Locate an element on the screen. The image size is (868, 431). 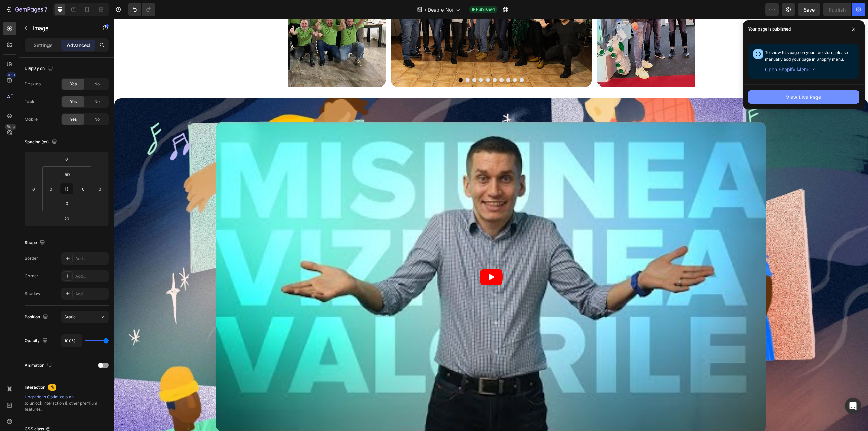
div: Interaction is located at coordinates (35, 387).